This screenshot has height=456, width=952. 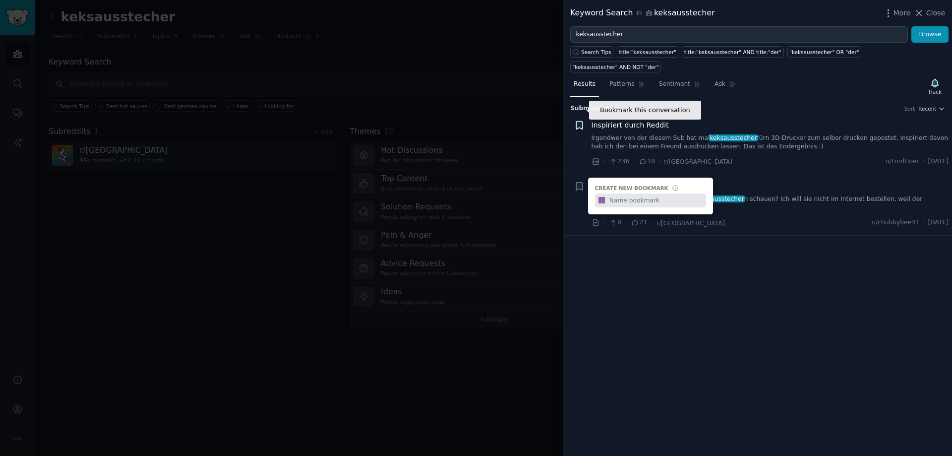 I want to click on a: Irgendwer von der diesem Sub hat malkeksausstecherfürn 3D-Drucker zum selber drucken gepostet. In..., so click(x=770, y=142).